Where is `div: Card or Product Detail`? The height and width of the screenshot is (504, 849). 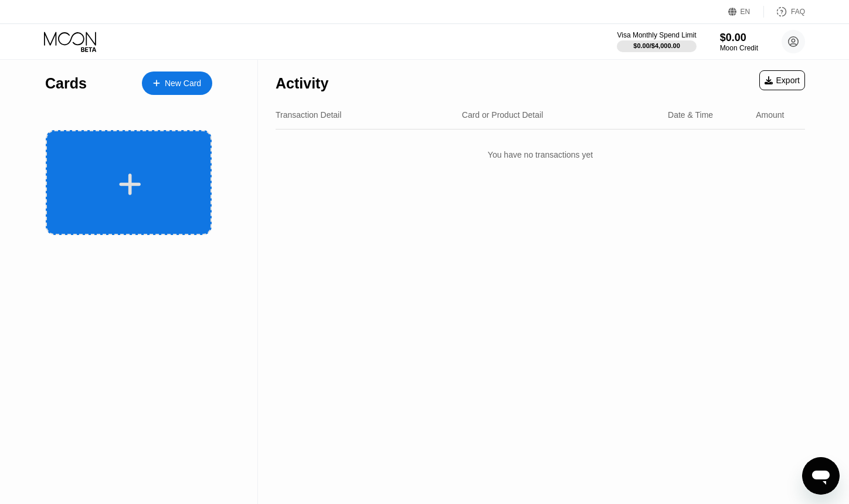 div: Card or Product Detail is located at coordinates (502, 115).